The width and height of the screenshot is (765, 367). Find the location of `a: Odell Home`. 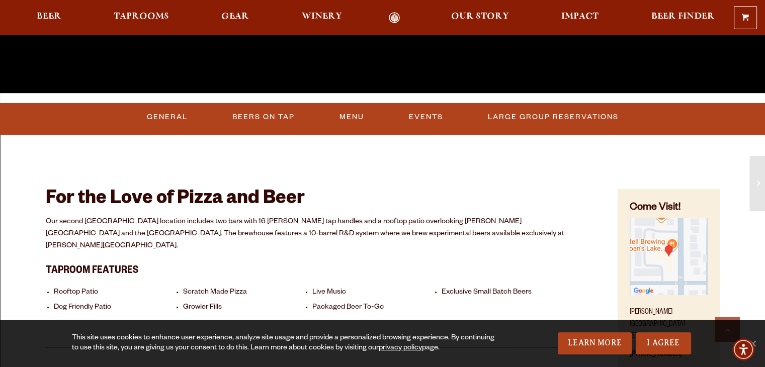

a: Odell Home is located at coordinates (394, 18).